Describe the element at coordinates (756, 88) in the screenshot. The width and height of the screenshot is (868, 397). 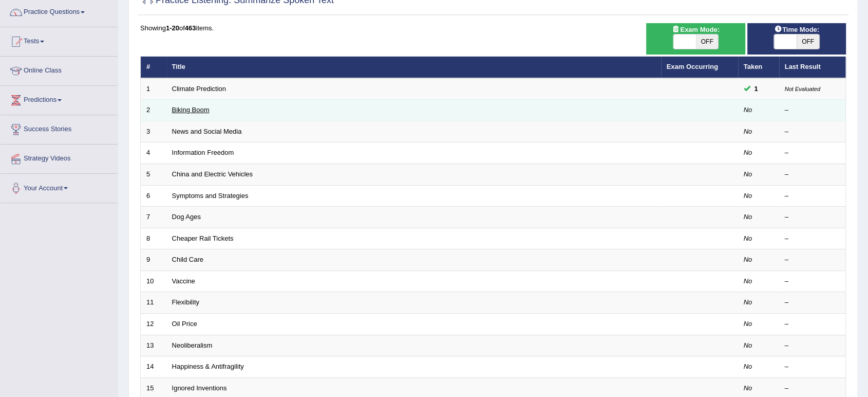
I see `span: You can still take this question` at that location.